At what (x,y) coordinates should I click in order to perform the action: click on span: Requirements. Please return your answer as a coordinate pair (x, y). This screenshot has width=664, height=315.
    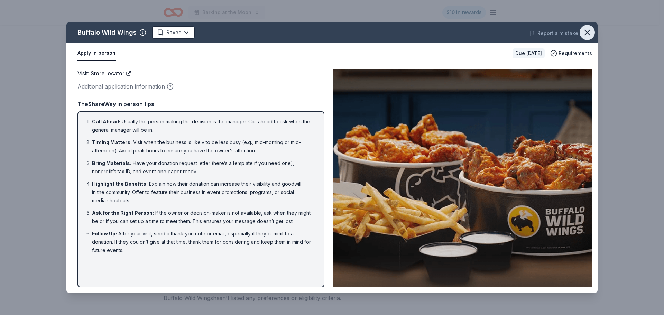
    Looking at the image, I should click on (575, 53).